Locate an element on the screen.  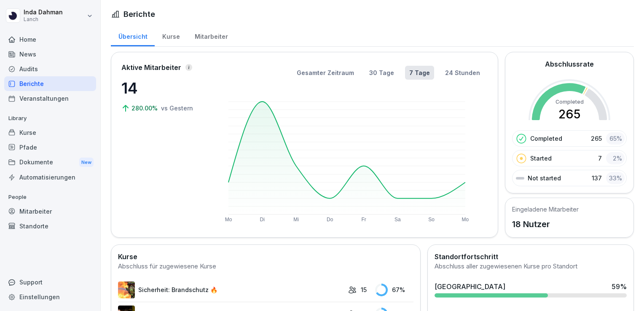
p: Lanch is located at coordinates (43, 19).